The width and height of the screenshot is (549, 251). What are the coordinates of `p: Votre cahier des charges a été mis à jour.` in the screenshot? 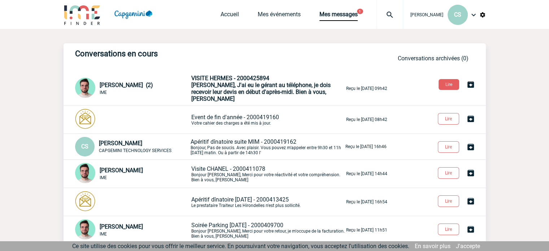 It's located at (268, 119).